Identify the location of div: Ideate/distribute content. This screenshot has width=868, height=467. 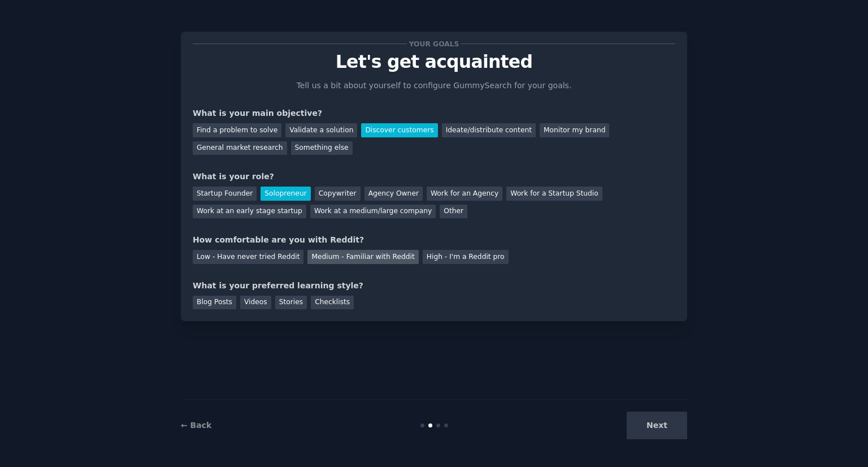
(489, 130).